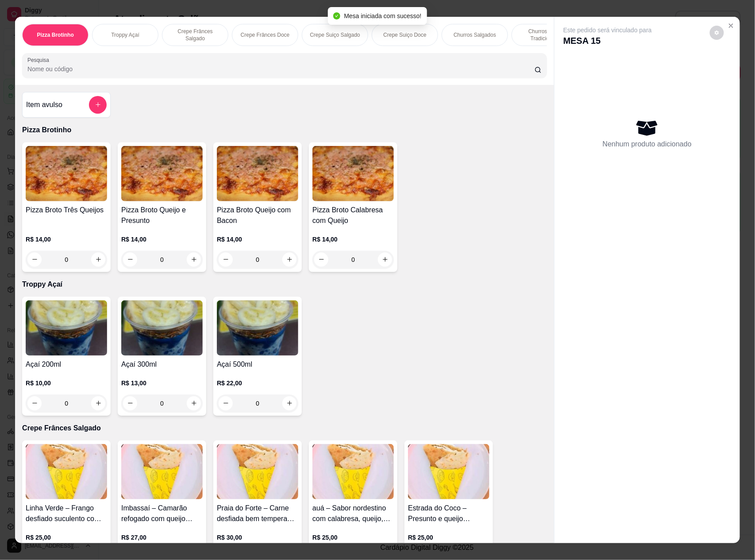  I want to click on h4: Pizza Broto Calabresa com Queijo, so click(353, 216).